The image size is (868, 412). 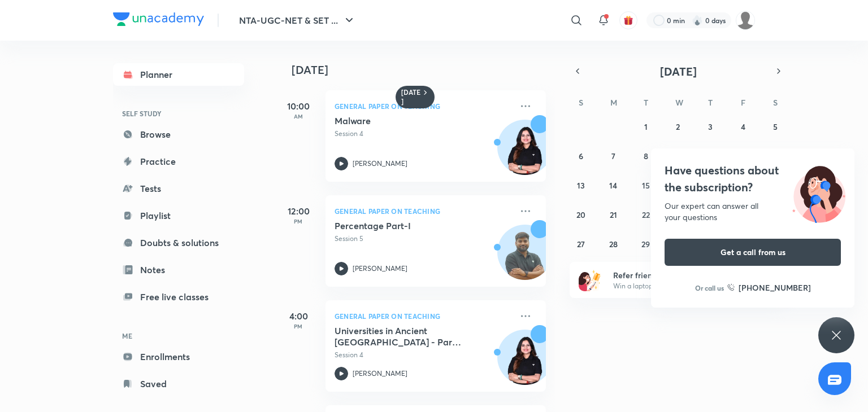 What do you see at coordinates (646, 156) in the screenshot?
I see `abbr: July 8, 2025` at bounding box center [646, 156].